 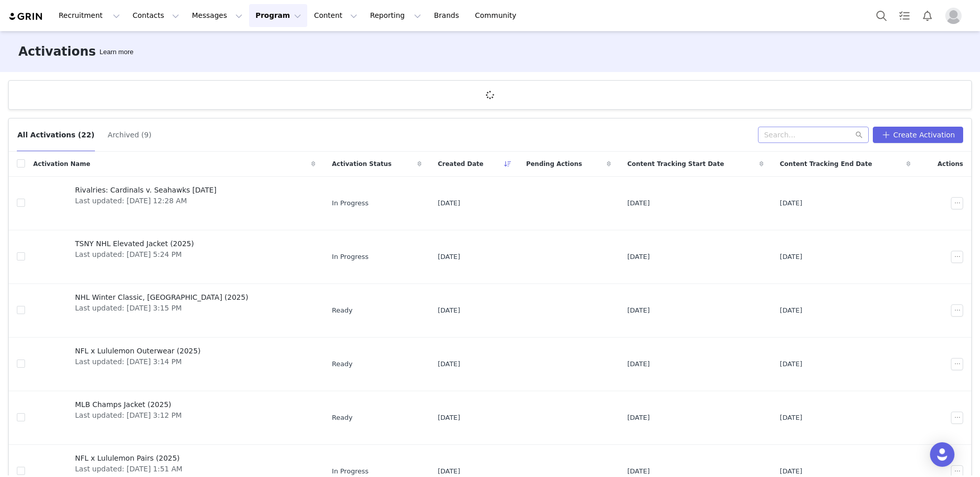 What do you see at coordinates (155, 16) in the screenshot?
I see `button: Contacts` at bounding box center [155, 16].